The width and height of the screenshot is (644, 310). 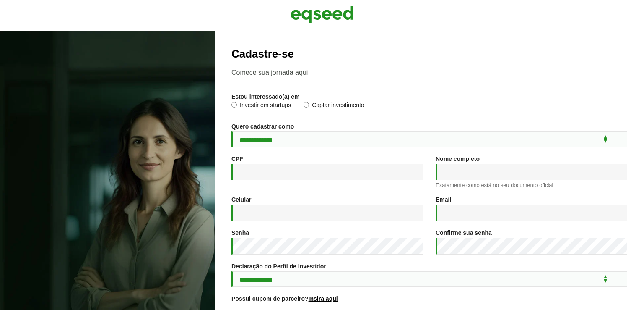 I want to click on label: Confirme sua senha, so click(x=464, y=233).